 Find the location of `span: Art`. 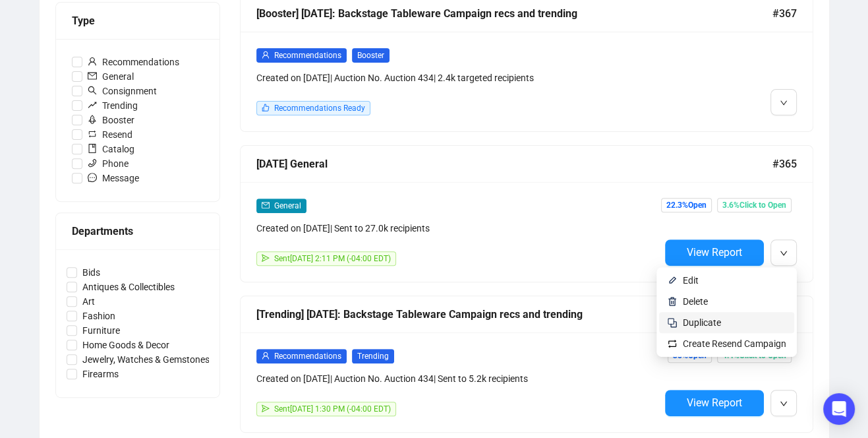

span: Art is located at coordinates (88, 301).